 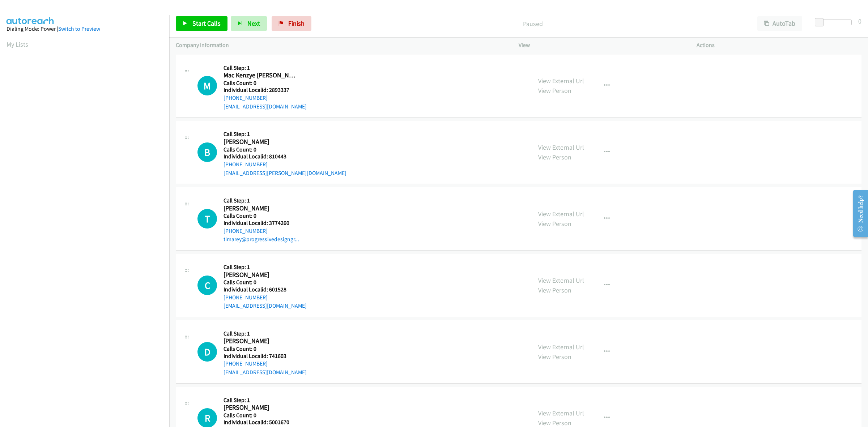 What do you see at coordinates (207, 219) in the screenshot?
I see `h1: T` at bounding box center [207, 219].